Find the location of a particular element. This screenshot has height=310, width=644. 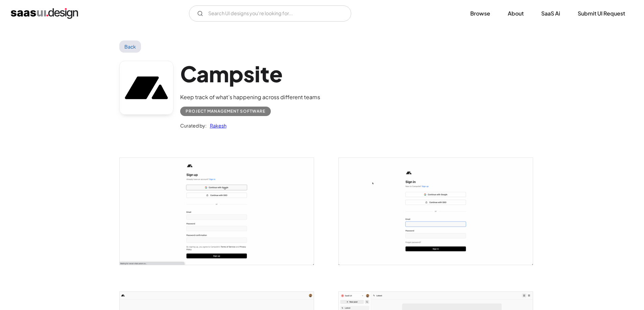

div: Project Management Software is located at coordinates (226, 112).